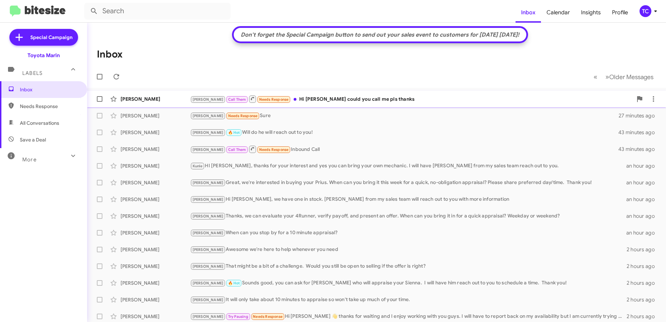 The width and height of the screenshot is (666, 322). Describe the element at coordinates (157, 11) in the screenshot. I see `input: Search` at that location.